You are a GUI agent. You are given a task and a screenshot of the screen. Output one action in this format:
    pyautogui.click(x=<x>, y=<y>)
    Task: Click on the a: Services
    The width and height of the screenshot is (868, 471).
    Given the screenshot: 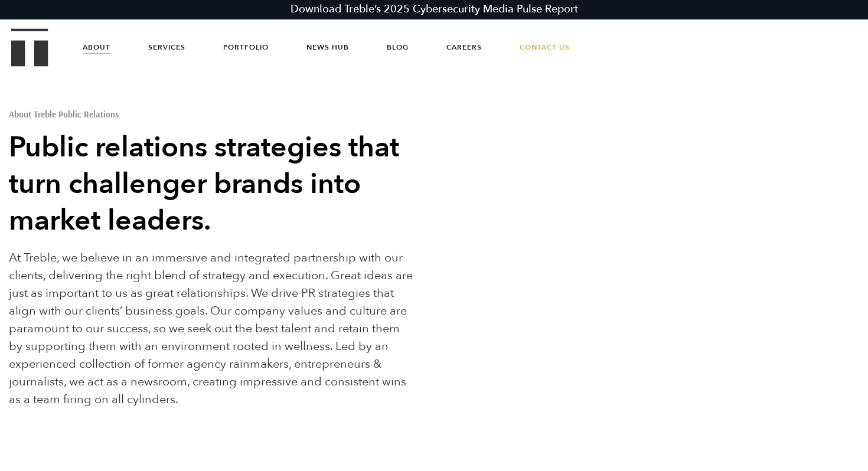 What is the action you would take?
    pyautogui.click(x=166, y=47)
    